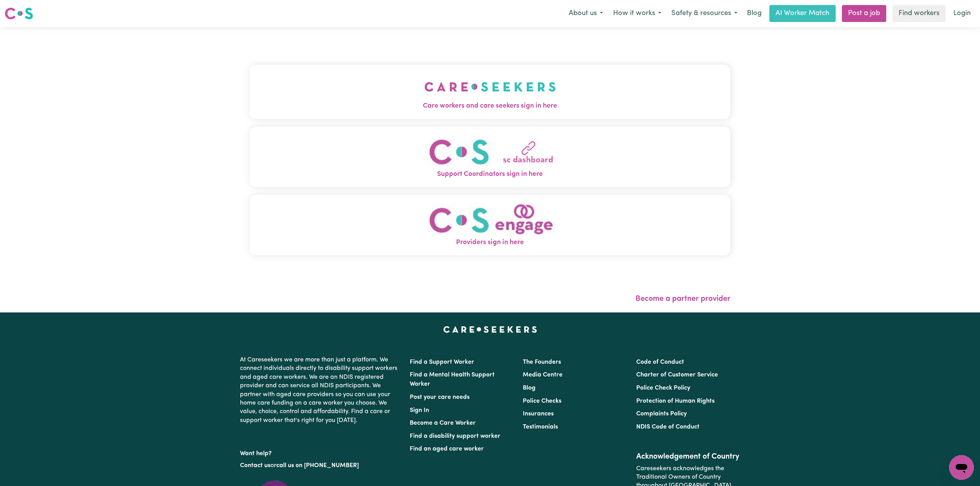 The image size is (980, 486). I want to click on button: How it works, so click(637, 14).